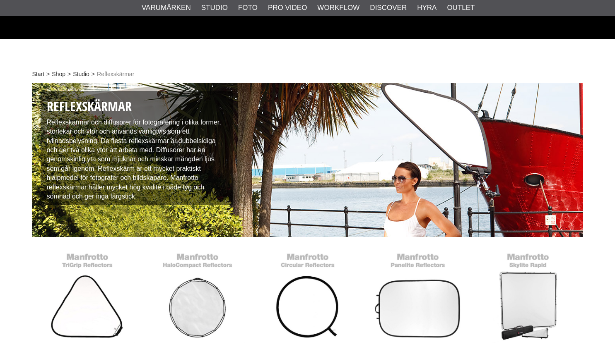 This screenshot has width=615, height=347. I want to click on a: Varumärken, so click(166, 8).